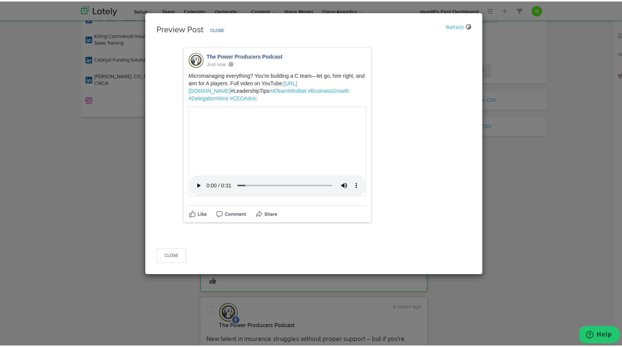 The image size is (622, 347). What do you see at coordinates (243, 97) in the screenshot?
I see `a: #CEOAdvic` at bounding box center [243, 97].